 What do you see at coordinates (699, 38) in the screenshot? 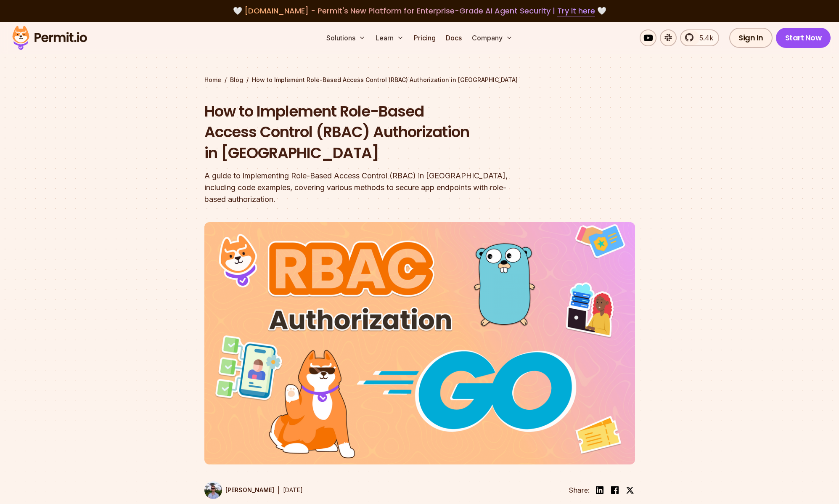
I see `a: 5.4k` at bounding box center [699, 38].